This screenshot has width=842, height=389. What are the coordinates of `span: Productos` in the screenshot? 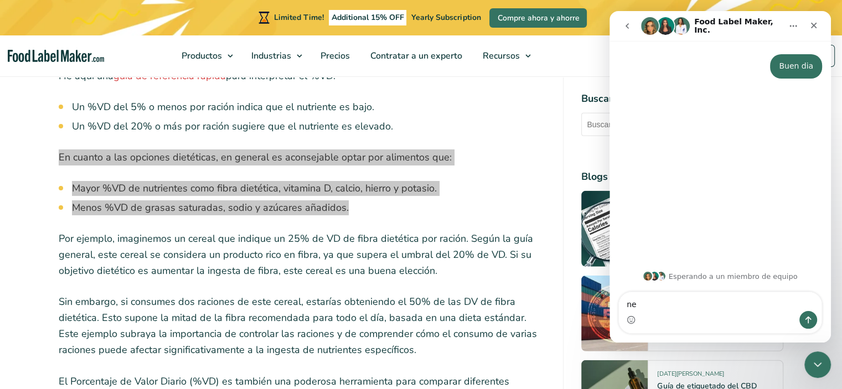 It's located at (200, 56).